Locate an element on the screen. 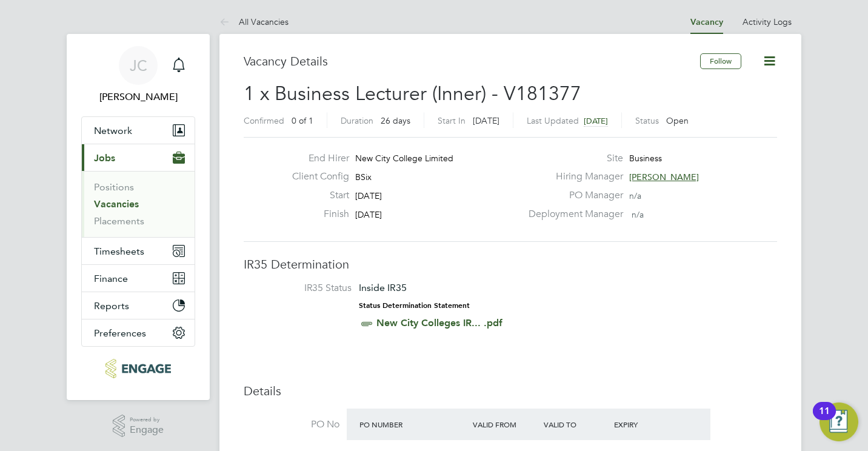  label: Confirmed is located at coordinates (264, 121).